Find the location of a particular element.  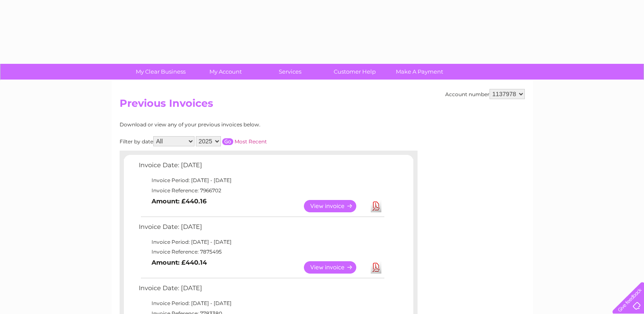

div: Filter by date is located at coordinates (231, 142).